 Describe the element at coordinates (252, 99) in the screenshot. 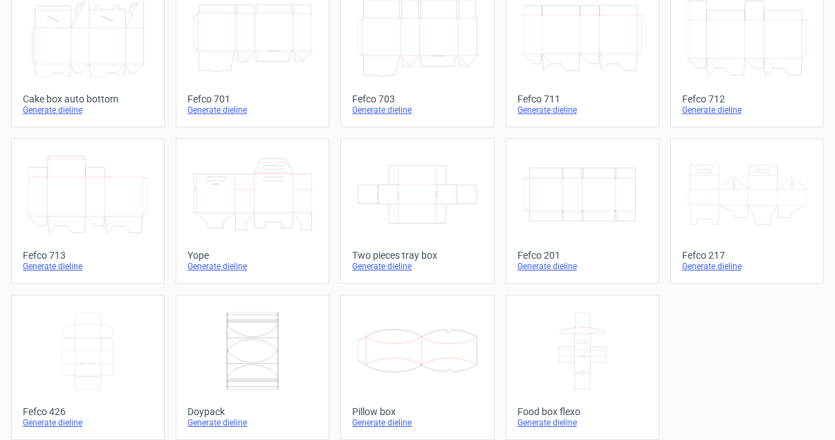

I see `div: Fefco 701` at that location.